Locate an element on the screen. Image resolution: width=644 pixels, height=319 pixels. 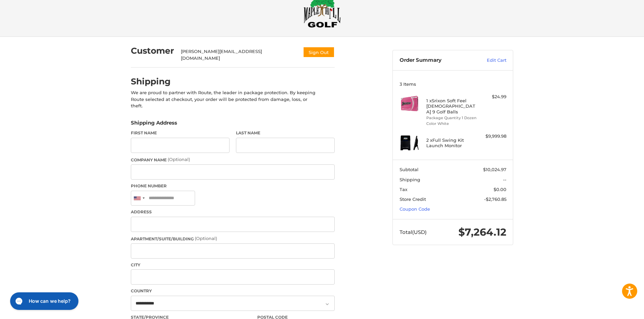
h2: Customer is located at coordinates (153, 51).